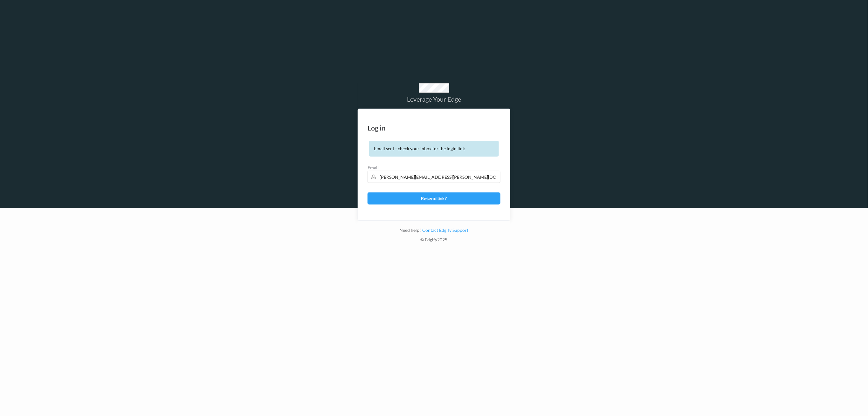  Describe the element at coordinates (445, 230) in the screenshot. I see `a: Contact Edgify Support` at that location.